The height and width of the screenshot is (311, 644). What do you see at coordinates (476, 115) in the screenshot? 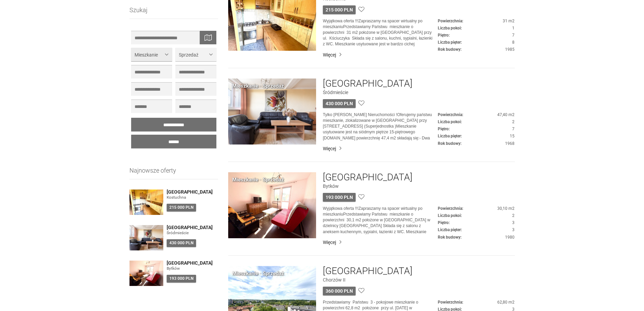
I see `dd: 47,40 m2` at bounding box center [476, 115].